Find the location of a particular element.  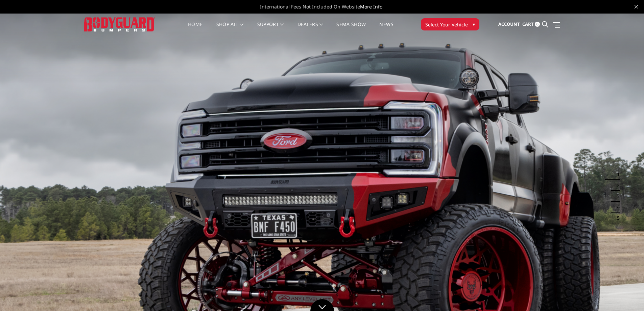

span: Select Your Vehicle is located at coordinates (447, 25).